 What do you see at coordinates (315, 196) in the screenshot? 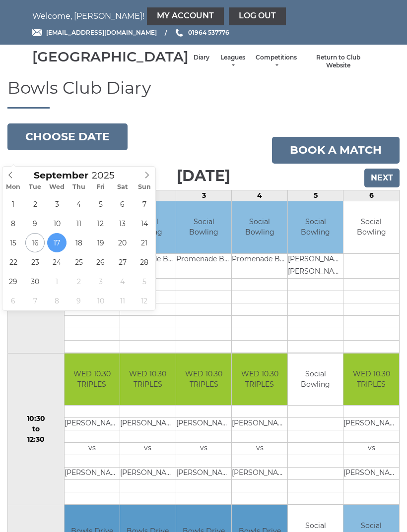
I see `td: 5` at bounding box center [315, 196].